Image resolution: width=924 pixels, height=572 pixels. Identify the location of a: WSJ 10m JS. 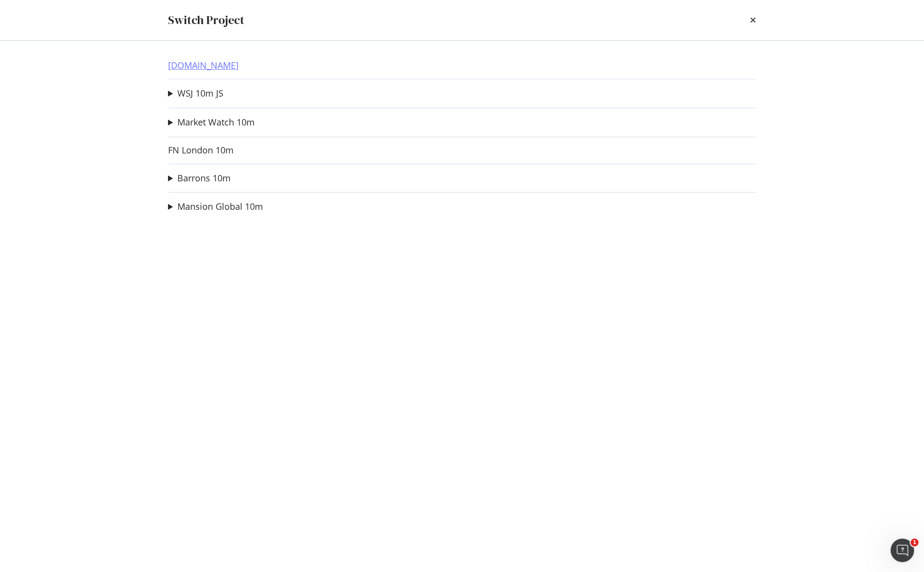
(201, 93).